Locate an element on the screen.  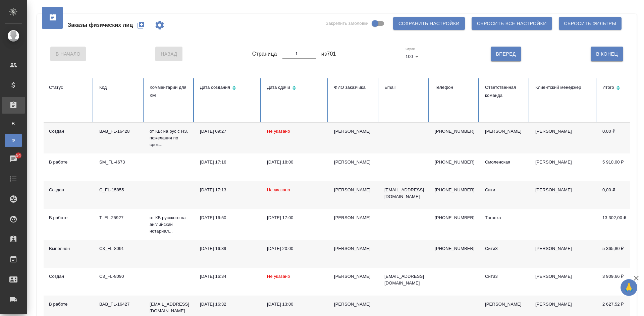
div: ФИО заказчика is located at coordinates (354, 87).